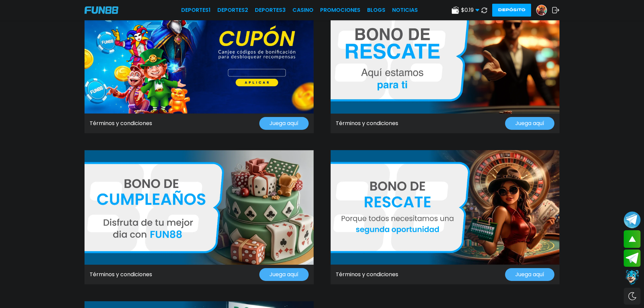 The image size is (644, 308). What do you see at coordinates (233, 10) in the screenshot?
I see `a: Deportes2` at bounding box center [233, 10].